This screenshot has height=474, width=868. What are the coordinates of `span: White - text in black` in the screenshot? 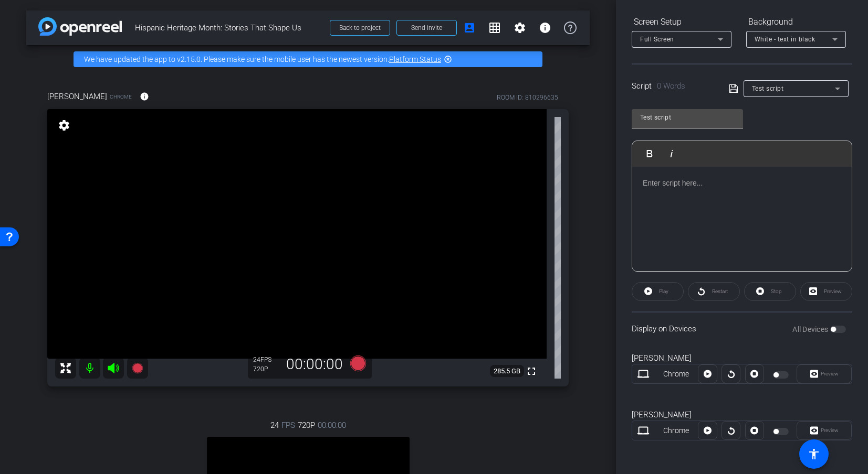 It's located at (785, 40).